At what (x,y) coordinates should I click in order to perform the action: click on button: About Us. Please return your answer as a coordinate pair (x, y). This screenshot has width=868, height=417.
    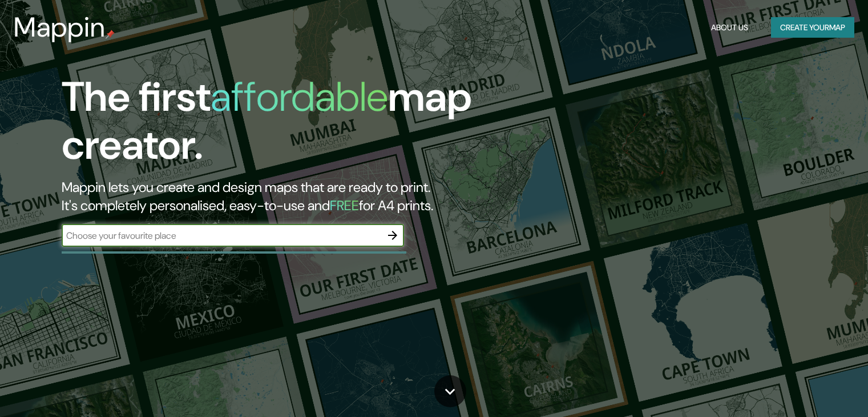
    Looking at the image, I should click on (730, 27).